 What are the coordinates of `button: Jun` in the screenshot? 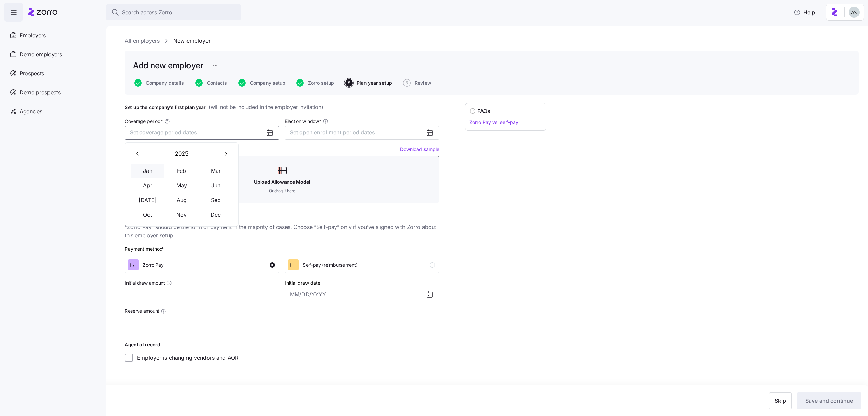 It's located at (216, 185).